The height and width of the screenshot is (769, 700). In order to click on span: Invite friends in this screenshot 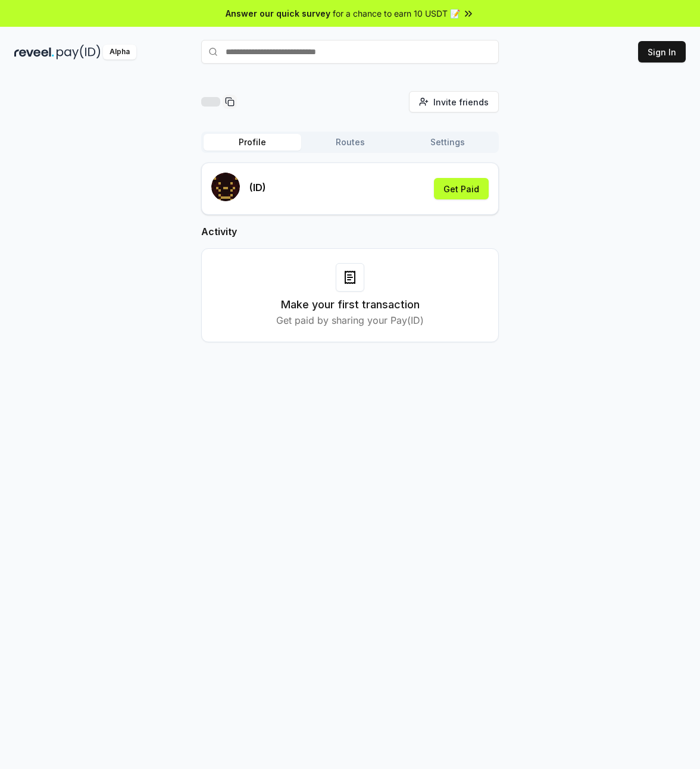, I will do `click(461, 102)`.